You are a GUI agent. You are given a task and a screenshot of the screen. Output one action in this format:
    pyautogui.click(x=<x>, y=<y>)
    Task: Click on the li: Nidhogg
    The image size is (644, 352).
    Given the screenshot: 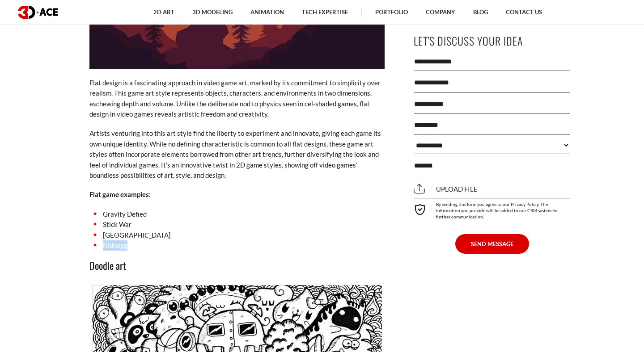 What is the action you would take?
    pyautogui.click(x=237, y=245)
    